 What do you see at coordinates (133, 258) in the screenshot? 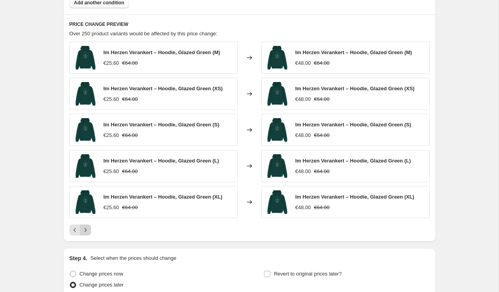
I see `p: Select when the prices should change` at bounding box center [133, 258].